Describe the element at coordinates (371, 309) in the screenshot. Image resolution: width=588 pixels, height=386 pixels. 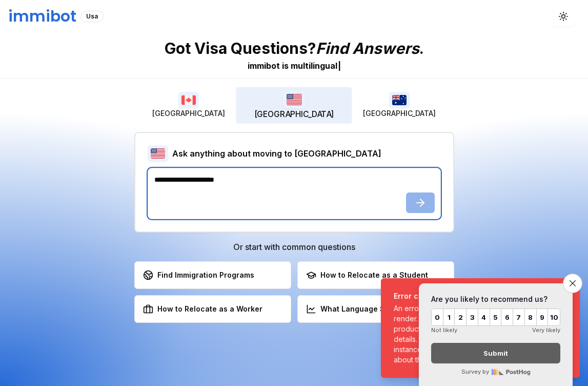
I see `div: What Language Skills do I need` at that location.